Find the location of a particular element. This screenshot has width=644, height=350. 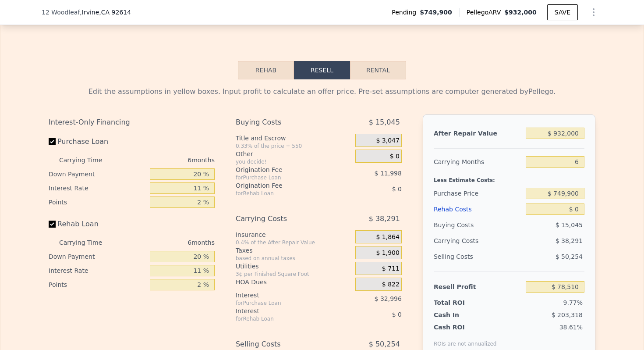

input: Purchase Loan is located at coordinates (52, 141).